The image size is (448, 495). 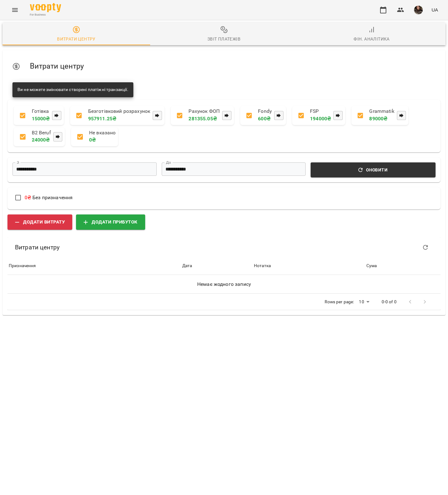 I want to click on img: 50c54b37278f070f9d74a627e50a0a9b.jpg, so click(x=419, y=10).